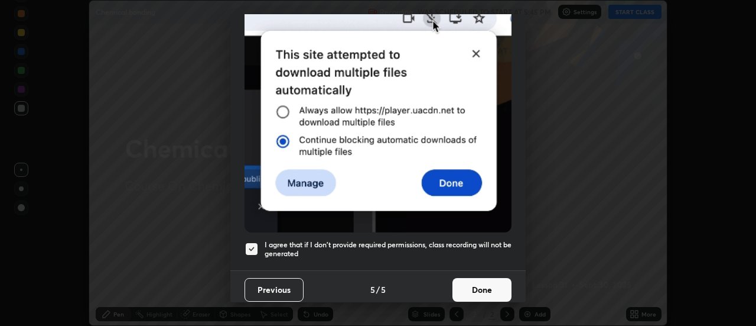  I want to click on button: Previous, so click(274, 290).